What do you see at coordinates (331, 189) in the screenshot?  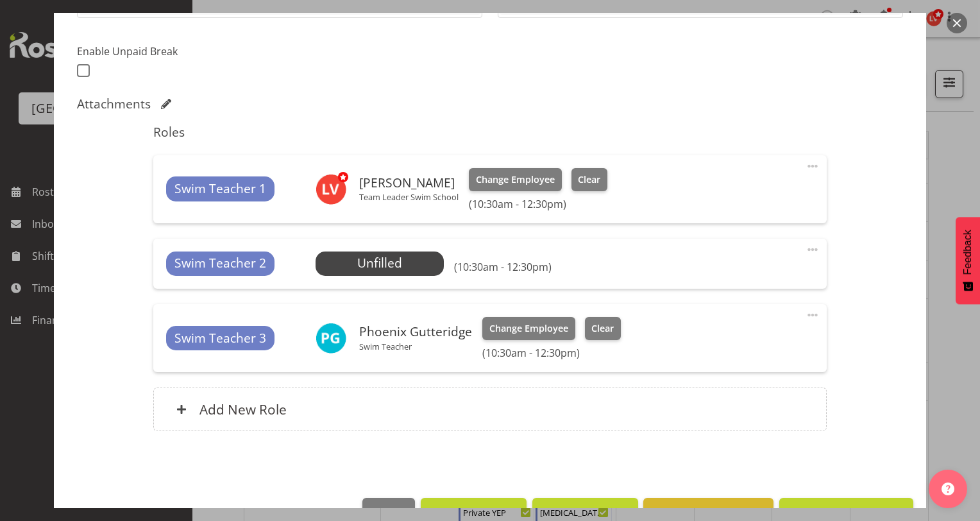 I see `img: lara-von-fintel10062.jpg` at bounding box center [331, 189].